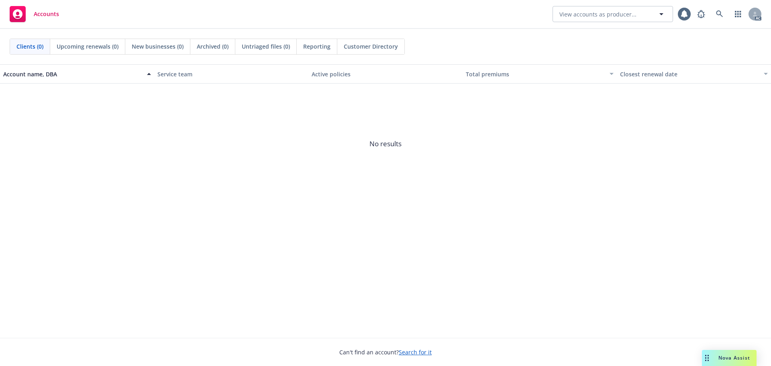  Describe the element at coordinates (720, 14) in the screenshot. I see `a: Search` at that location.